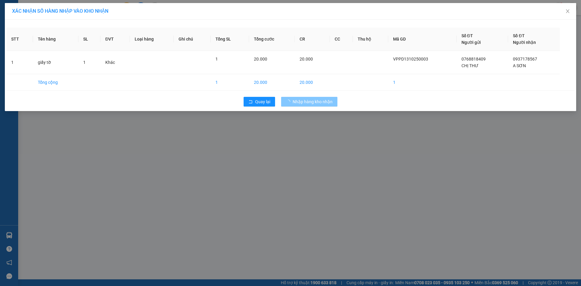  Describe the element at coordinates (55, 62) in the screenshot. I see `td: giấy tờ` at that location.